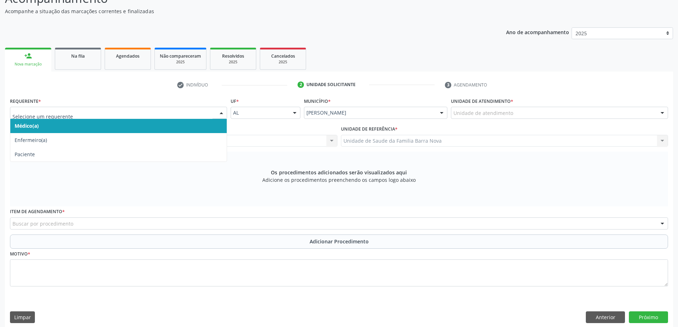 The image size is (678, 327). I want to click on span: Na fila, so click(78, 56).